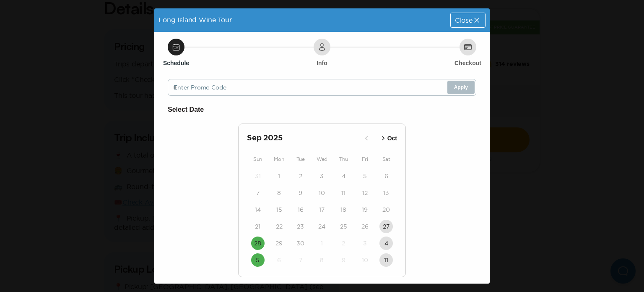  What do you see at coordinates (258, 226) in the screenshot?
I see `button: 21` at bounding box center [258, 226].